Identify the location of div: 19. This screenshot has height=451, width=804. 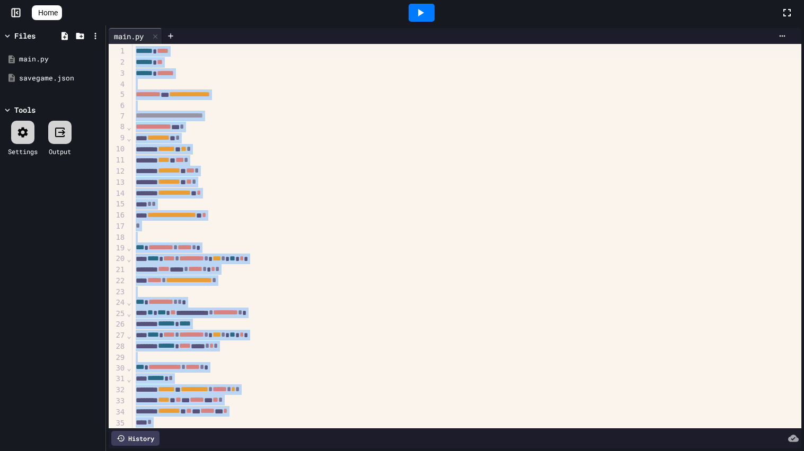
(117, 248).